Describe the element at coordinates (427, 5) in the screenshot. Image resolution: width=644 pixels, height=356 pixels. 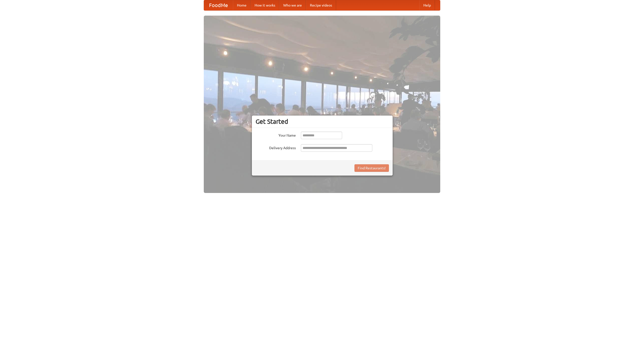
I see `a: Help` at that location.